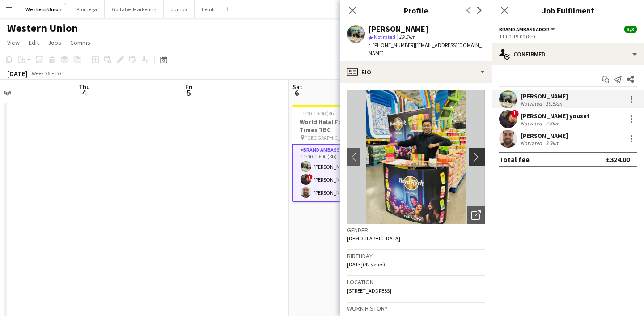 The width and height of the screenshot is (644, 316). What do you see at coordinates (55, 43) in the screenshot?
I see `span: Jobs` at bounding box center [55, 43].